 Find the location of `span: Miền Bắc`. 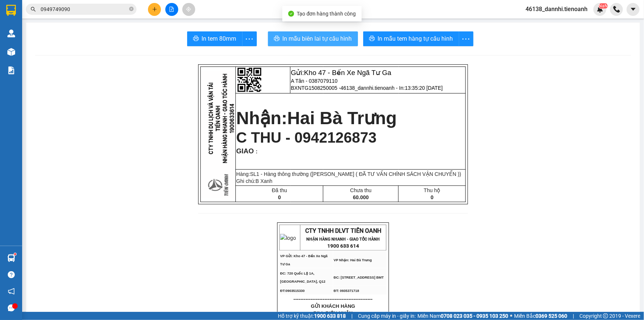

span: Miền Bắc is located at coordinates (541, 316).